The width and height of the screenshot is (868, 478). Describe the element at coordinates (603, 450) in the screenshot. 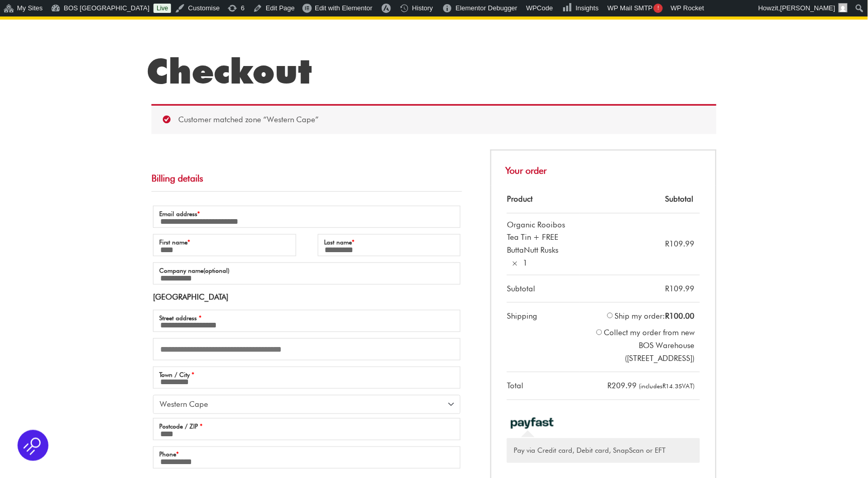

I see `p: Pay via Credit card, Debit card, SnapScan or EFT` at that location.